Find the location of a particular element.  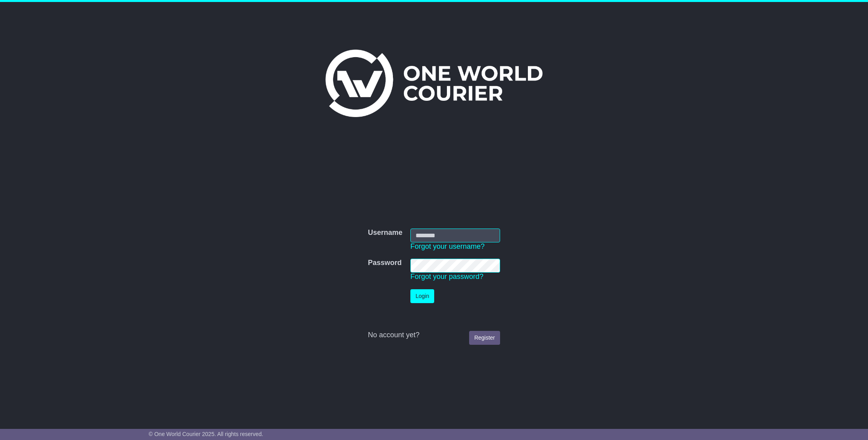

img: One World is located at coordinates (434, 83).